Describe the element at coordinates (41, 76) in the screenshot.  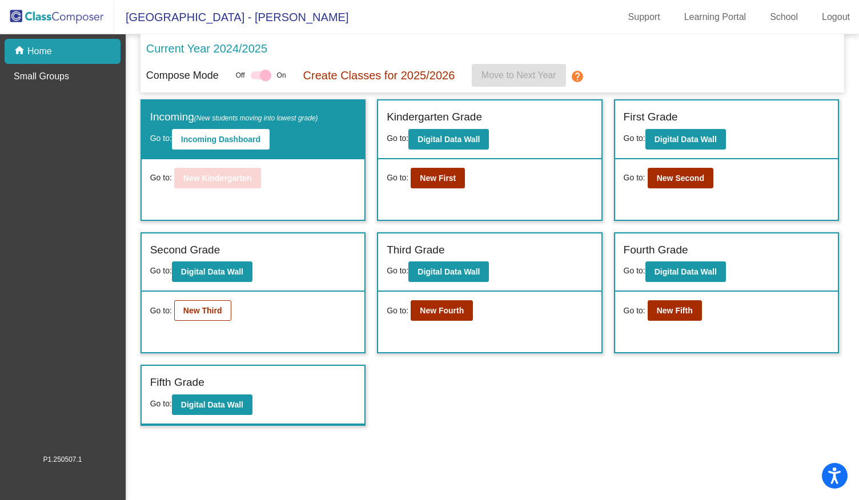
I see `p: Small Groups` at that location.